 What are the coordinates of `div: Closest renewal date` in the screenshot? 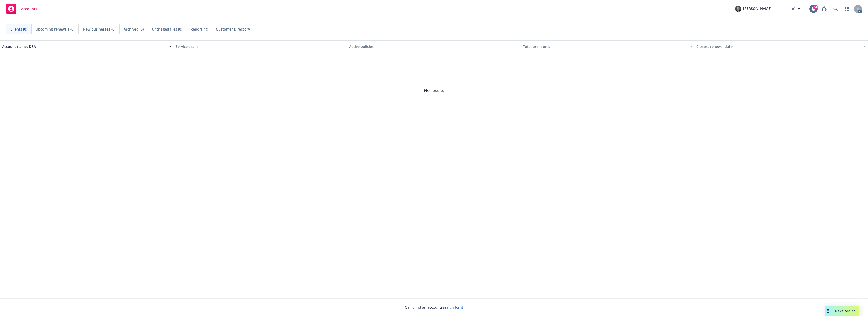 It's located at (778, 47).